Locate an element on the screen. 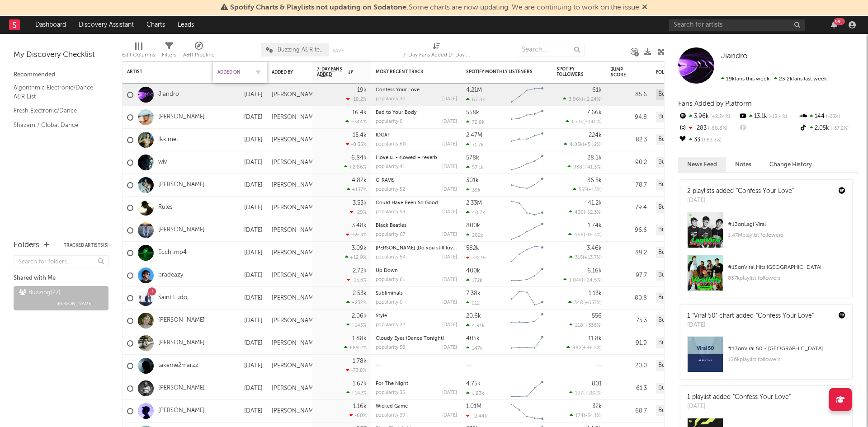 Image resolution: width=868 pixels, height=427 pixels. div: -283 is located at coordinates (708, 128).